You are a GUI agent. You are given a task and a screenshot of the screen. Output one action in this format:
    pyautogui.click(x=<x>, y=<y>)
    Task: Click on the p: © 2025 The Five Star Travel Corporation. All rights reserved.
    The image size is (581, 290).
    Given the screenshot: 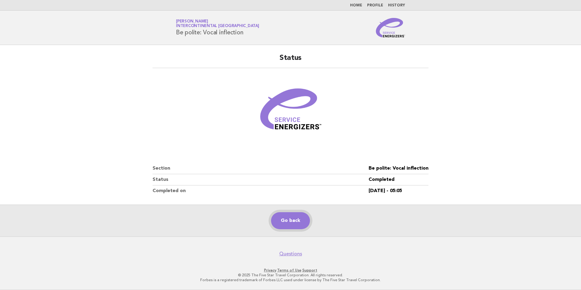 What is the action you would take?
    pyautogui.click(x=291, y=275)
    